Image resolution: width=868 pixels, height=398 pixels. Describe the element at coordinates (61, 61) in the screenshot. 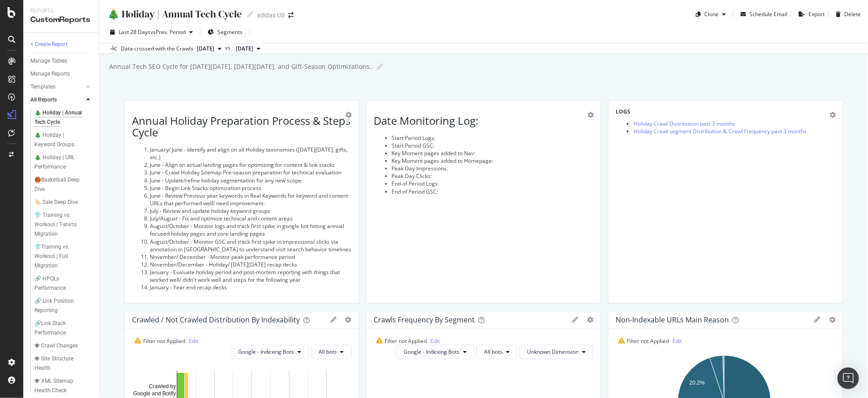

I see `a: Manage Tables` at that location.